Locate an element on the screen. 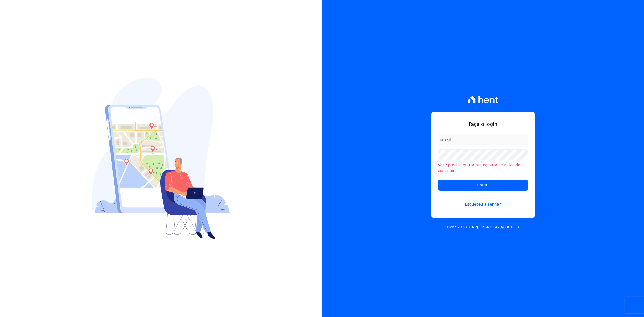  input: Entrar is located at coordinates (483, 185).